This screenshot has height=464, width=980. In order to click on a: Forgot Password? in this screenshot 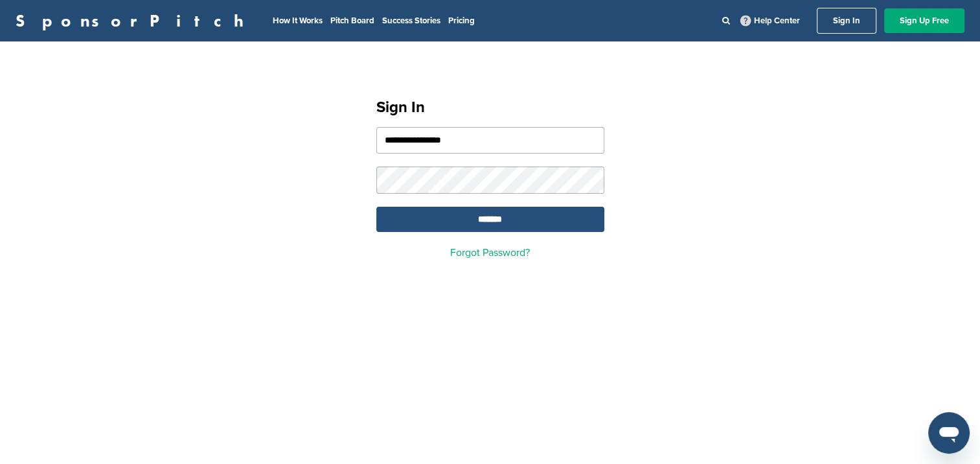, I will do `click(489, 253)`.